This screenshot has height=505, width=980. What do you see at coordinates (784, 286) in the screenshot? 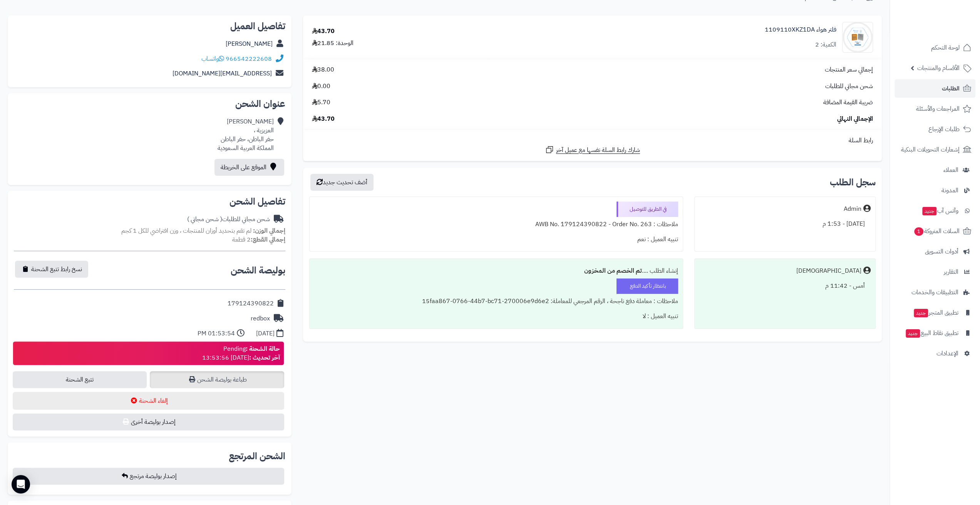
I see `div: أمس - 11:42 م` at bounding box center [784, 286].